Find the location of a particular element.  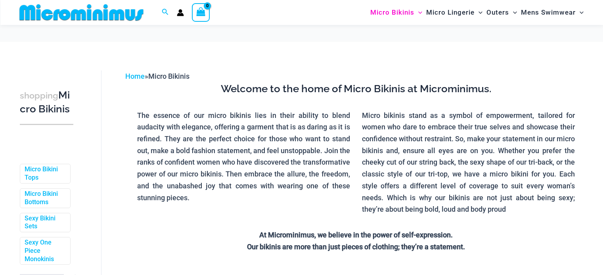

strong: Our bikinis are more than just pieces of clothing; they’re a statement. is located at coordinates (356, 247).